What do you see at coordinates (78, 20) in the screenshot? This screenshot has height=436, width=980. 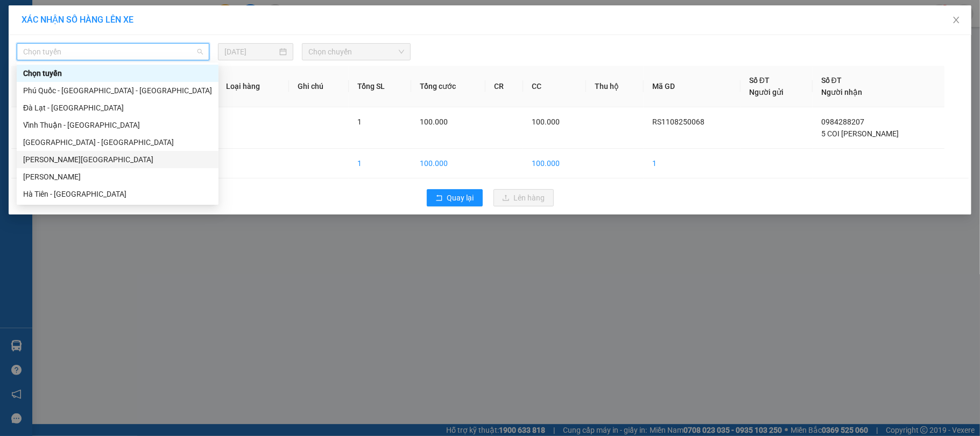 I see `span: XÁC NHẬN SỐ HÀNG LÊN XE` at bounding box center [78, 20].